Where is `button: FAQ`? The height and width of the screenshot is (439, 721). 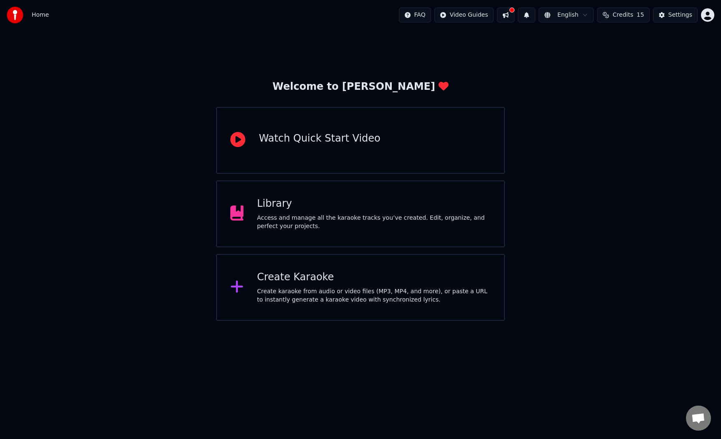
button: FAQ is located at coordinates (415, 15).